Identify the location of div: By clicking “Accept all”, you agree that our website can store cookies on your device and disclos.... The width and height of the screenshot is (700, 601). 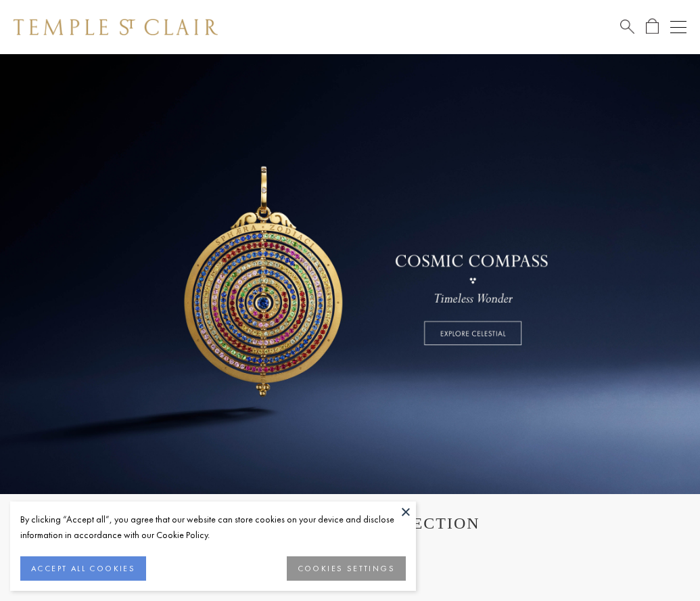
(213, 527).